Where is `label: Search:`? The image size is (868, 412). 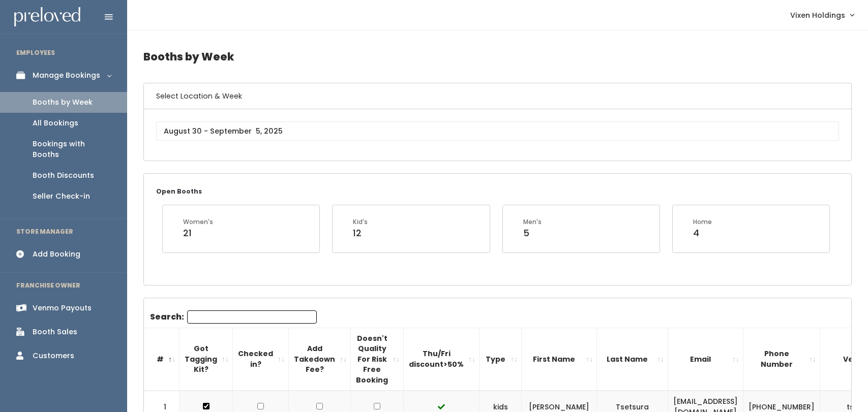
label: Search: is located at coordinates (233, 317).